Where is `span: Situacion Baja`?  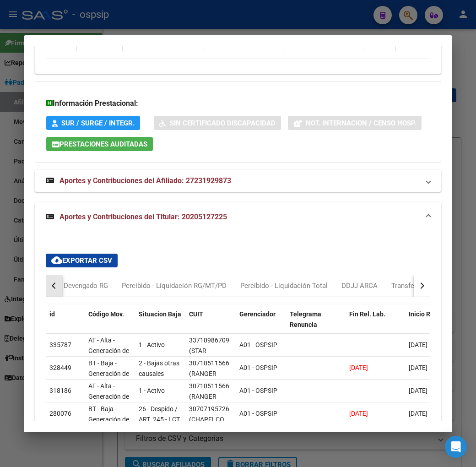
span: Situacion Baja is located at coordinates (160, 314).